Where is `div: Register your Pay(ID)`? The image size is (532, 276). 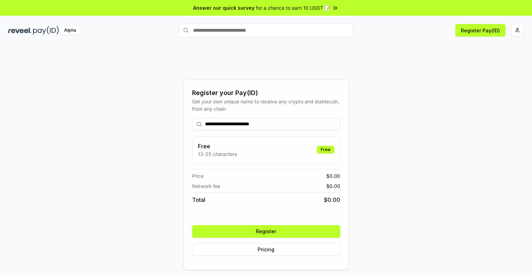
div: Register your Pay(ID) is located at coordinates (266, 93).